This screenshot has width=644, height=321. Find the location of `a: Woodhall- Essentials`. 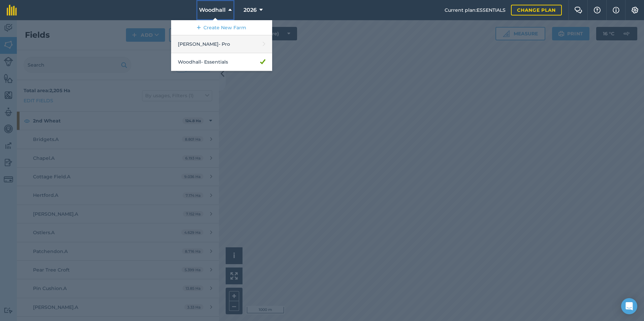

a: Woodhall- Essentials is located at coordinates (222, 62).